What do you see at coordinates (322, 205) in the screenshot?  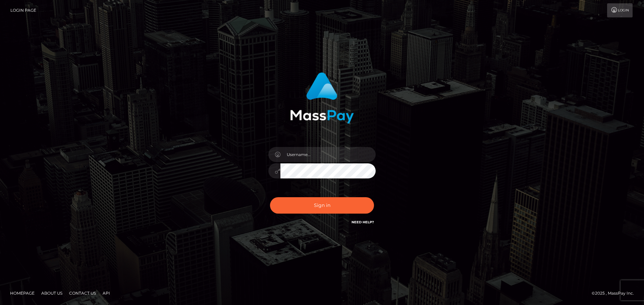 I see `button: Sign in` at bounding box center [322, 205].